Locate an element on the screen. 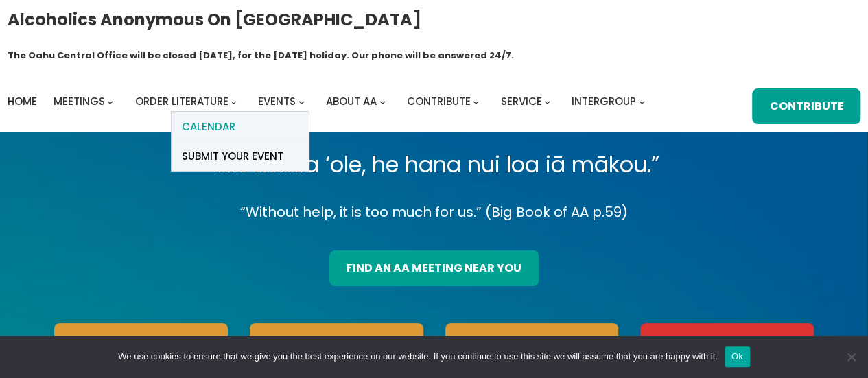  span: Calendar is located at coordinates (209, 127).